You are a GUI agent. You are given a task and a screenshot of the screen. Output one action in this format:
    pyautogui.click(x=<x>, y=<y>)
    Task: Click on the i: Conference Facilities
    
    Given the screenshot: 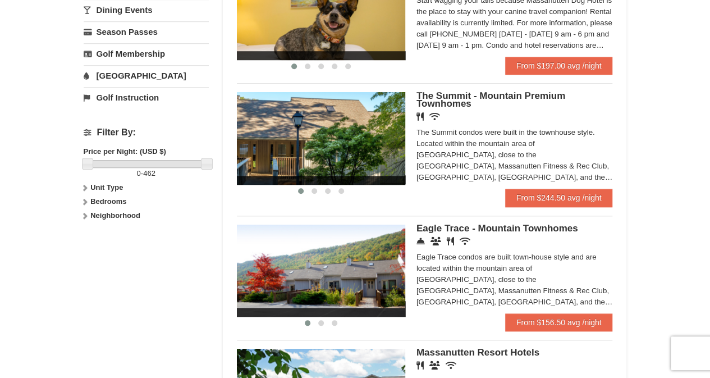 What is the action you would take?
    pyautogui.click(x=435, y=241)
    